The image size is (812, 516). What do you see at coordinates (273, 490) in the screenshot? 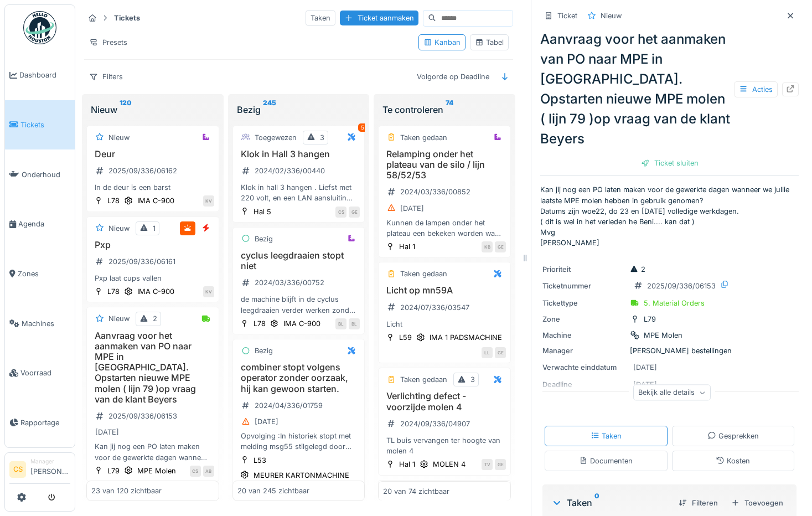
I see `div: 20 van 245 zichtbaar` at bounding box center [273, 490].